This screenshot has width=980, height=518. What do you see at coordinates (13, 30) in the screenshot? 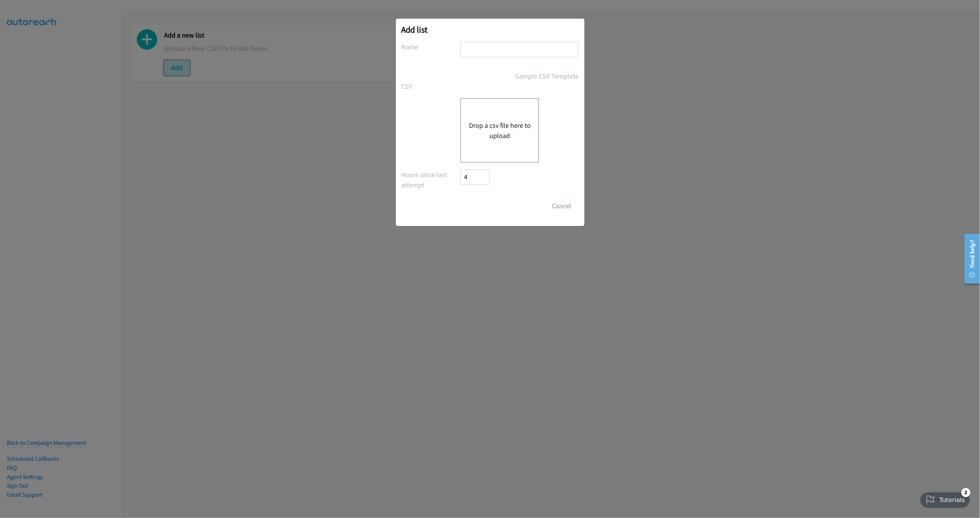
I see `div: Open Resource Center` at bounding box center [13, 30].